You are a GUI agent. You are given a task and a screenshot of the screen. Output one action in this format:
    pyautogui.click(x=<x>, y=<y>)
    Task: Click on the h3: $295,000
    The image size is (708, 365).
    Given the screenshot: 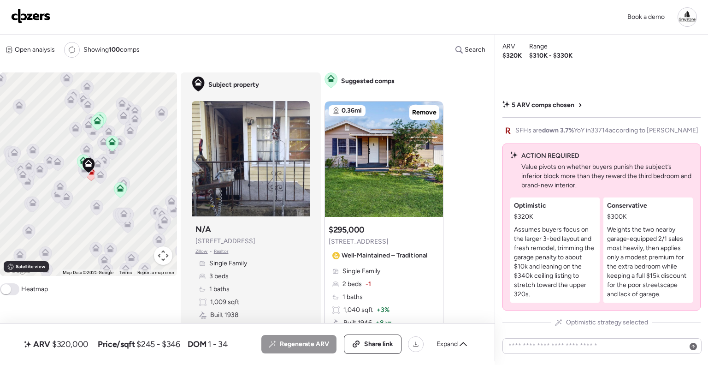 What is the action you would take?
    pyautogui.click(x=347, y=230)
    